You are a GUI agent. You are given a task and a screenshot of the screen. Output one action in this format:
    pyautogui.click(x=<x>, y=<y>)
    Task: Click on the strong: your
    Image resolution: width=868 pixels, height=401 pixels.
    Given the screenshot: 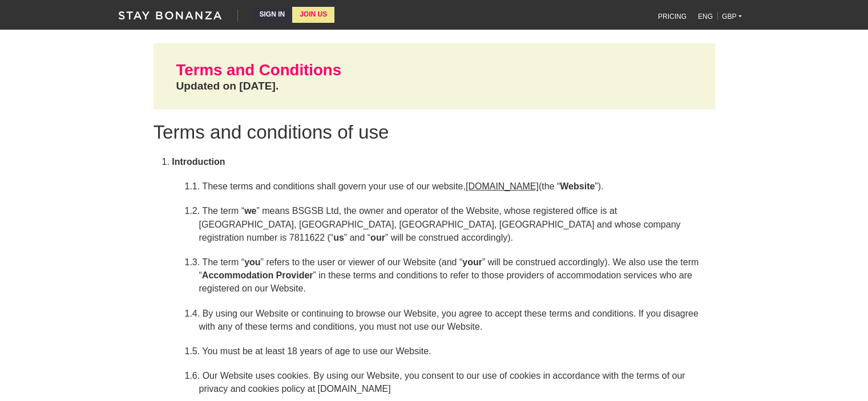 What is the action you would take?
    pyautogui.click(x=472, y=262)
    